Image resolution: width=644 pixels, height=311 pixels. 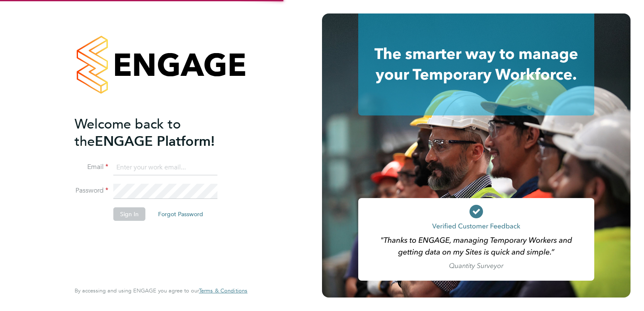 I want to click on button: Sign In, so click(x=130, y=214).